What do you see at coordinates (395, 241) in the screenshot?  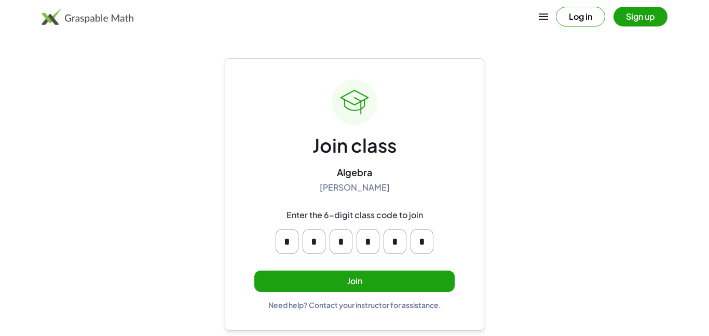 I see `input: Please enter OTP character 5` at bounding box center [395, 241].